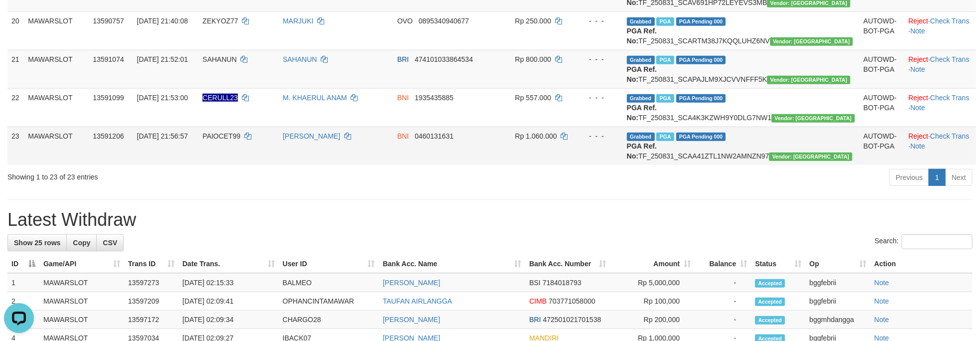  Describe the element at coordinates (572, 301) in the screenshot. I see `span: Copy 703771058000 to clipboard` at that location.